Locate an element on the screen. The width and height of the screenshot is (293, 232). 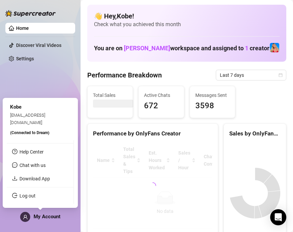
span: 3598 is located at coordinates (212, 106).